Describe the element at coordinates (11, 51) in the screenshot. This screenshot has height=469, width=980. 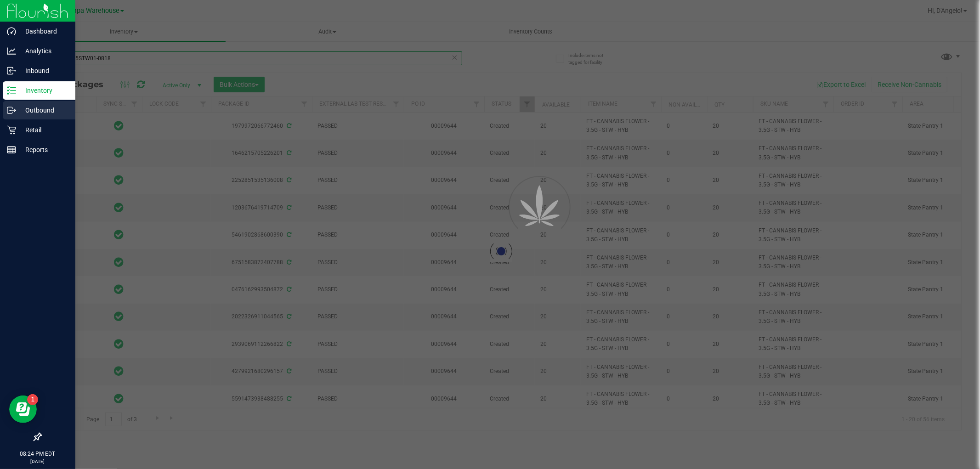
I see `inline-svg: Analytics` at that location.